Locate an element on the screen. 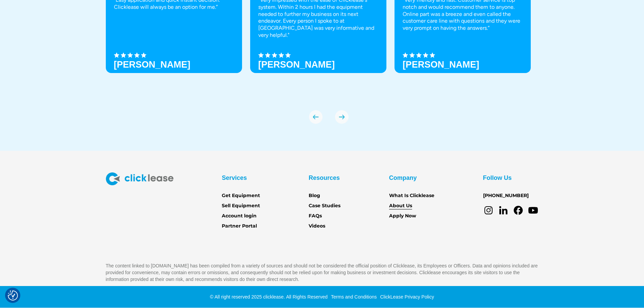 The width and height of the screenshot is (644, 308). a: What Is Clicklease is located at coordinates (412, 196).